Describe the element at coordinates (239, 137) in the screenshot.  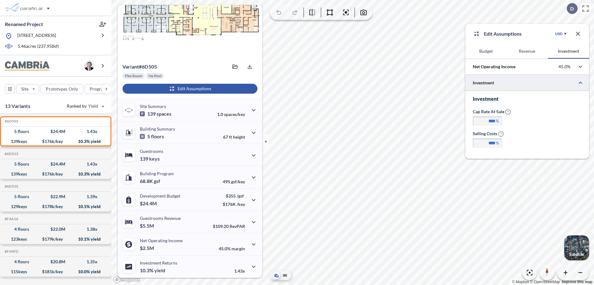
I see `span: height` at that location.